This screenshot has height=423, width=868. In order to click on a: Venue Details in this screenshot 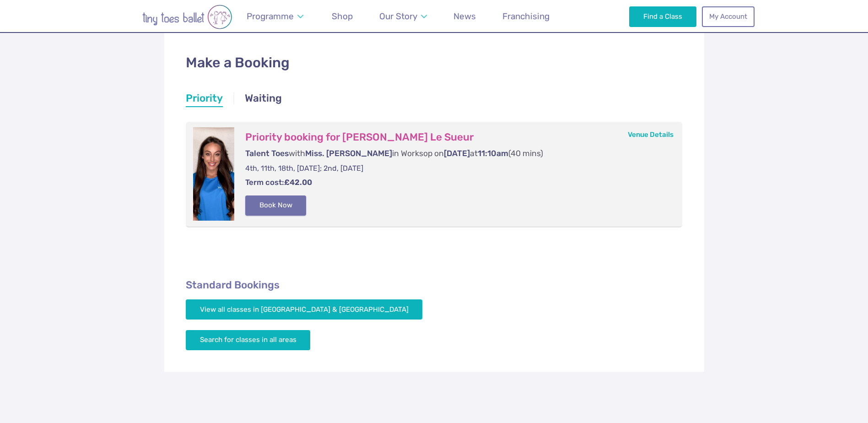, I will do `click(650, 135)`.